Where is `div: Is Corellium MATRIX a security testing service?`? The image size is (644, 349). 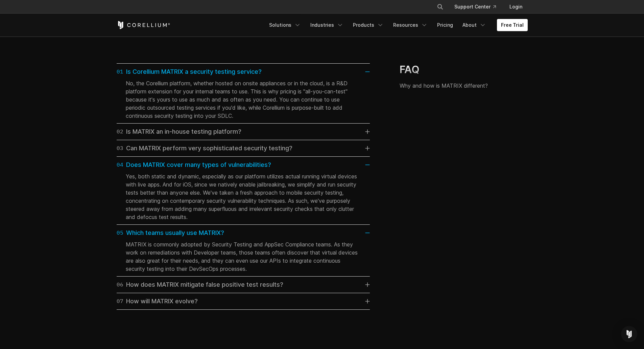 div: Is Corellium MATRIX a security testing service? is located at coordinates (189, 72).